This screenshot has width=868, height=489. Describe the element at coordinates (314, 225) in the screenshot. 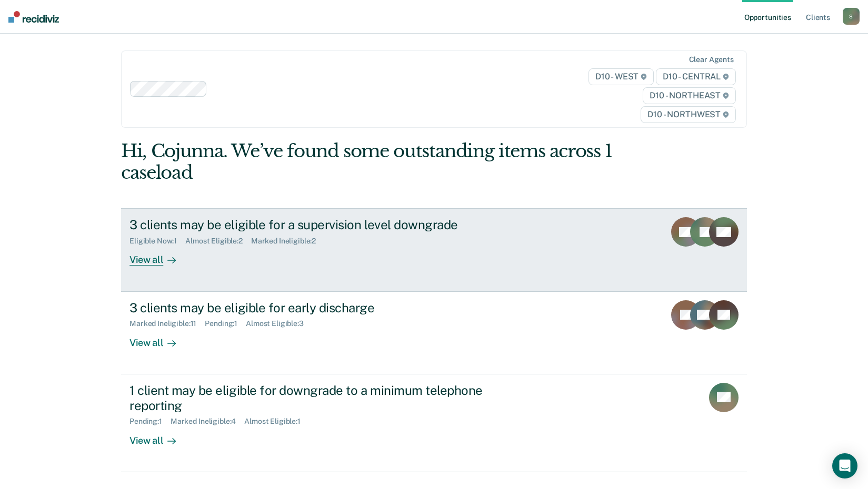

I see `div: 3 clients may be eligible for a supervision level downgrade` at that location.